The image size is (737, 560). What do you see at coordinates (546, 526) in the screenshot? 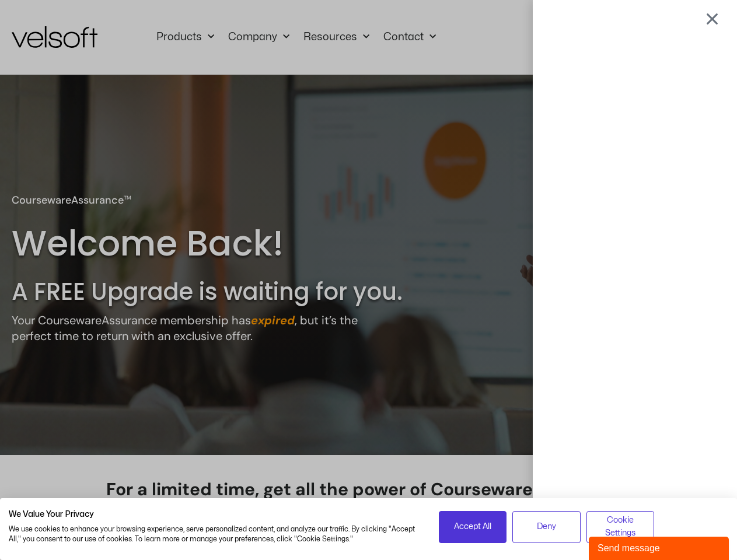
I see `span: Deny` at bounding box center [546, 526].